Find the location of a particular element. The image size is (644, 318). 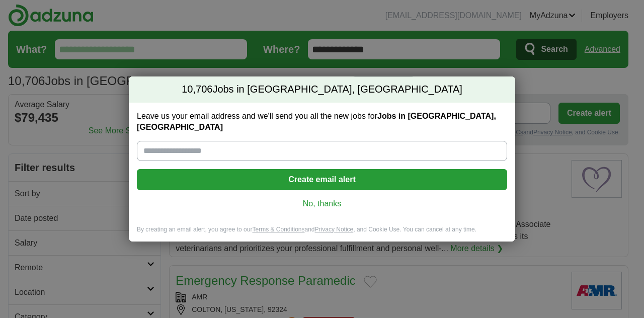

span: 10,706 is located at coordinates (197, 90).